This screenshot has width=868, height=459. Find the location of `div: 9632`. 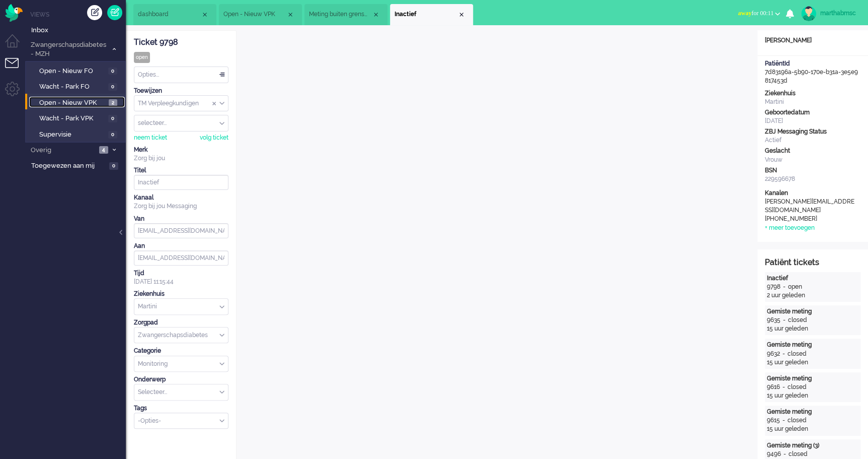

div: 9632 is located at coordinates (773, 353).